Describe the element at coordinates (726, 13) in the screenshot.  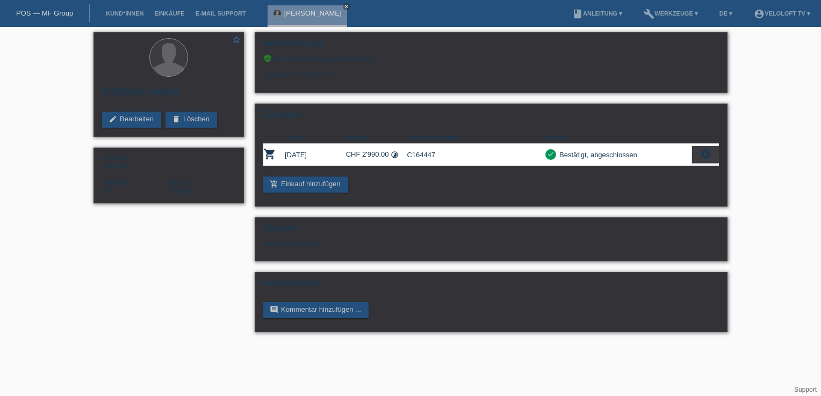
I see `a: DE ▾` at that location.